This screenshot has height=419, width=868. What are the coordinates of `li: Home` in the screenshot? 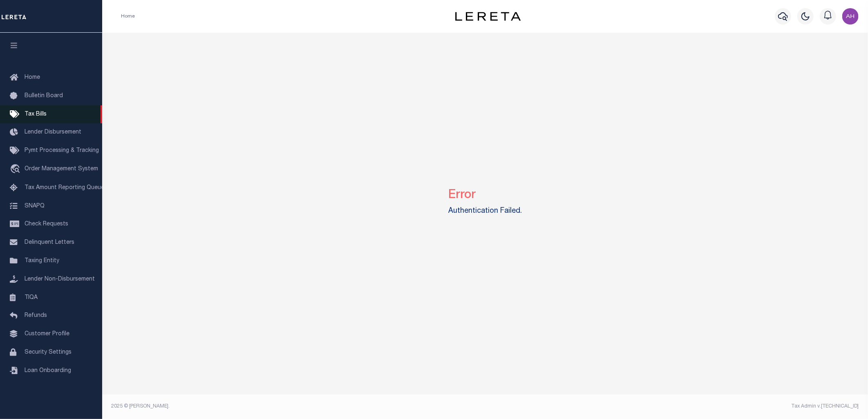 It's located at (128, 16).